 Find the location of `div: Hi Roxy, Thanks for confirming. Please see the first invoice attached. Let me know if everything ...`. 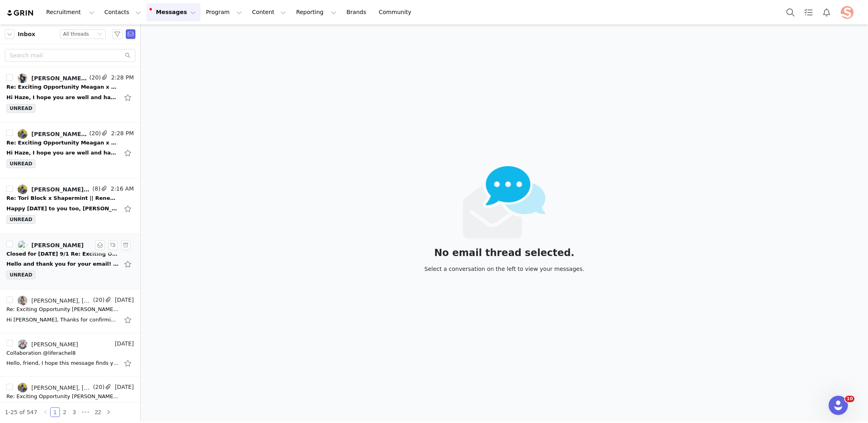

div: Hi Roxy, Thanks for confirming. Please see the first invoice attached. Let me know if everything ... is located at coordinates (63, 320).